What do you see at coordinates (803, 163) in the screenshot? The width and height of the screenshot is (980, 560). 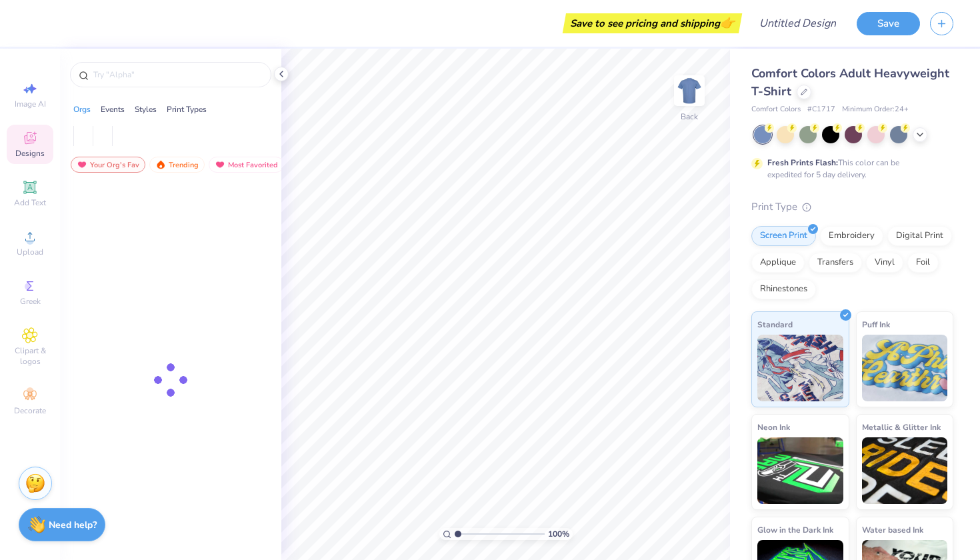 I see `strong: Fresh Prints Flash:` at bounding box center [803, 163].